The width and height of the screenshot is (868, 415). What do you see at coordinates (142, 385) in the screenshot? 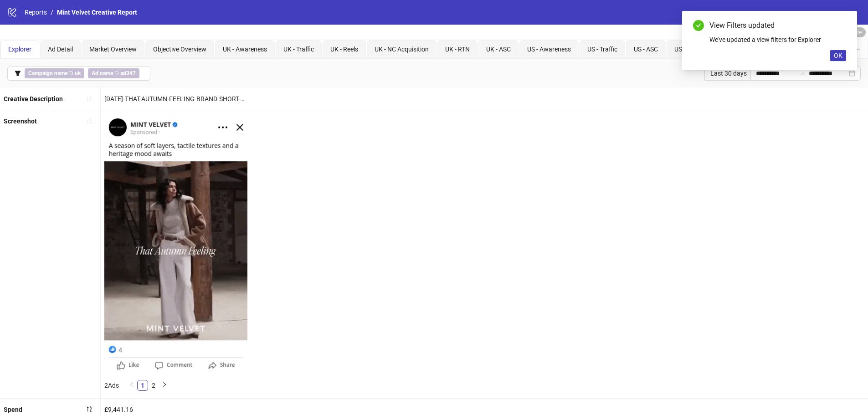
I see `a: 1` at bounding box center [142, 385].